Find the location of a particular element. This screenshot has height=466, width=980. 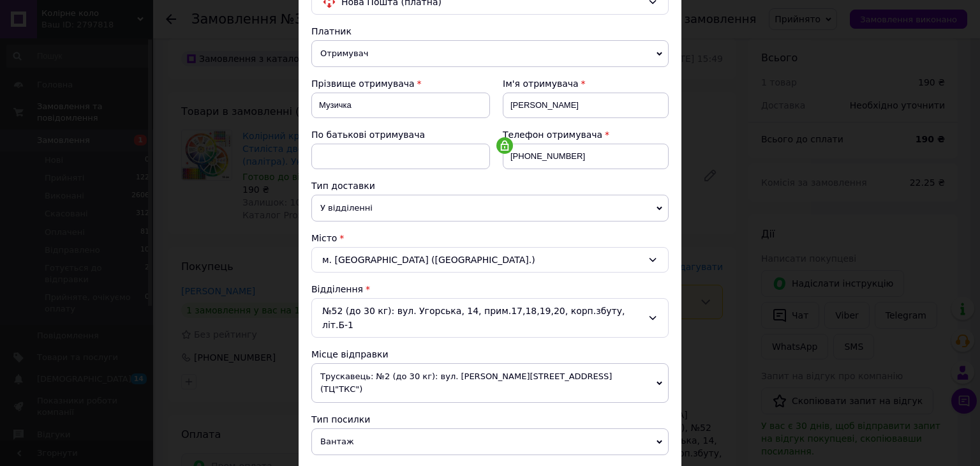

input: +380 is located at coordinates (586, 156).